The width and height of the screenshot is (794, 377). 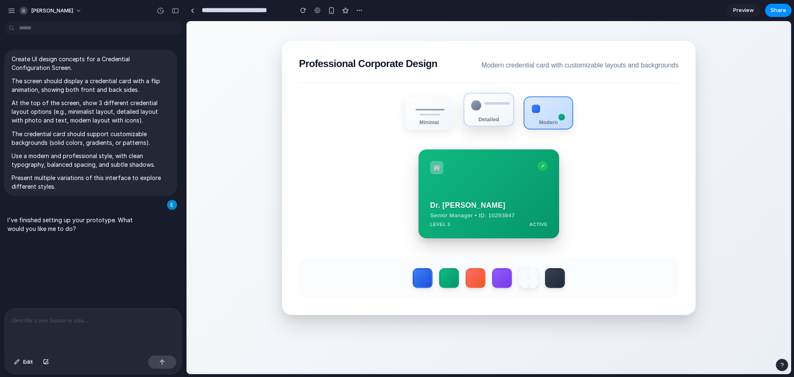 What do you see at coordinates (77, 224) in the screenshot?
I see `p: I've finished setting up your prototype. What would you like me to do?` at bounding box center [77, 224].